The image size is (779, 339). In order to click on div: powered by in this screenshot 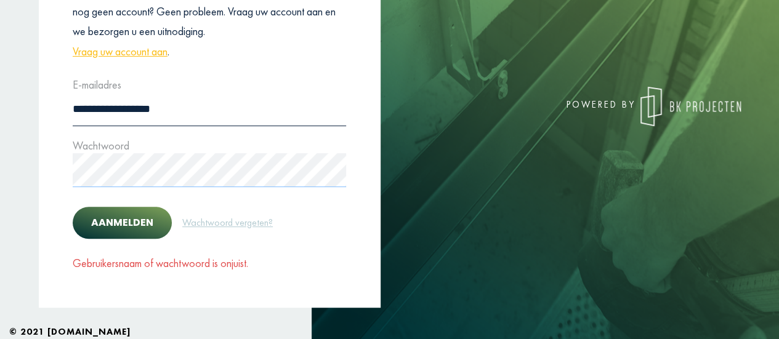, I will do `click(570, 107)`.